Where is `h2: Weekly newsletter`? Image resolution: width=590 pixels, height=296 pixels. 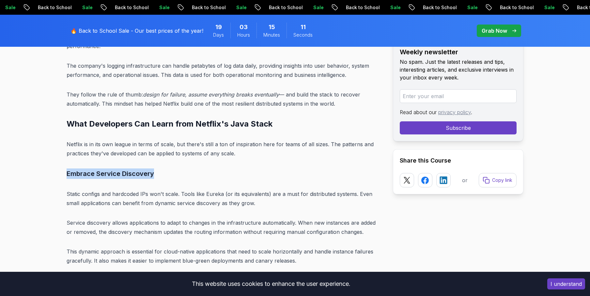 h2: Weekly newsletter is located at coordinates (459, 52).